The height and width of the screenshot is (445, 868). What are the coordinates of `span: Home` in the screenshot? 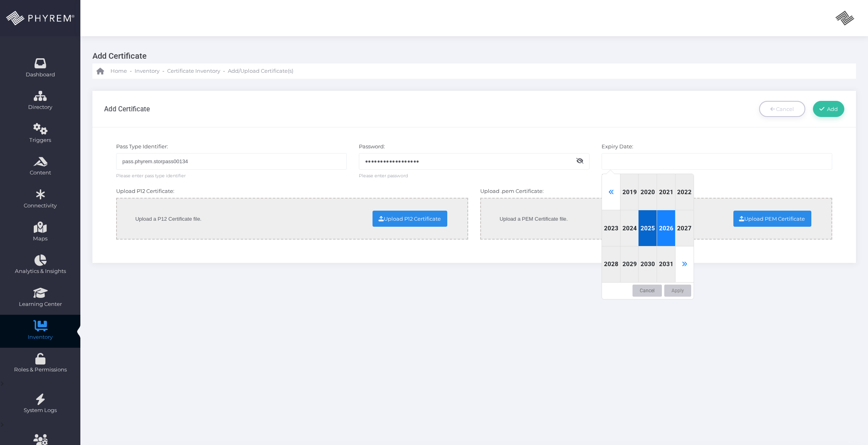 It's located at (118, 71).